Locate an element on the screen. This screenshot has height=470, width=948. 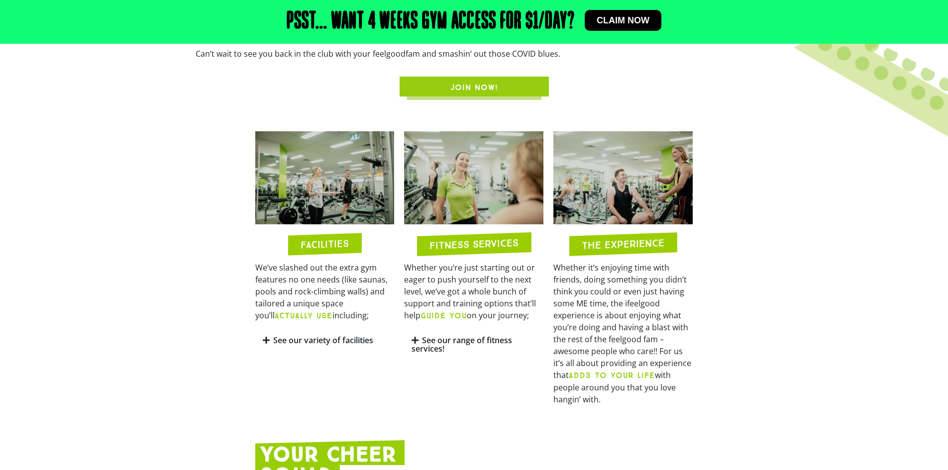
p: Can’t wait to see you back in the club with your feelgoodfam and smashin’ out those COVID blues. is located at coordinates (474, 54).